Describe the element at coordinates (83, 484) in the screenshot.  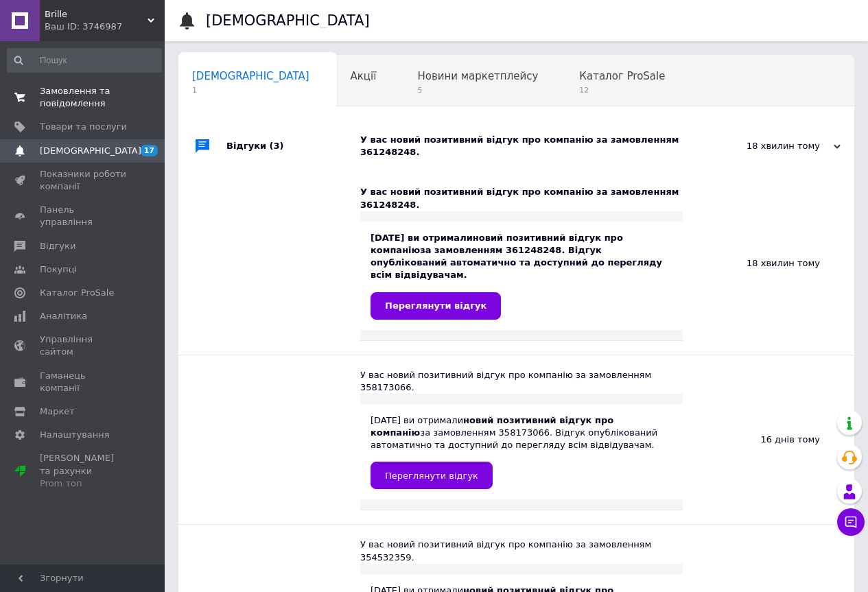
I see `div: Prom топ` at that location.